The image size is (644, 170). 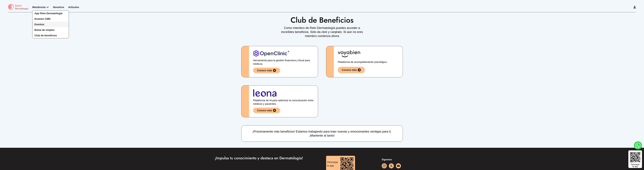 I want to click on span: Club de beneficios, so click(x=46, y=36).